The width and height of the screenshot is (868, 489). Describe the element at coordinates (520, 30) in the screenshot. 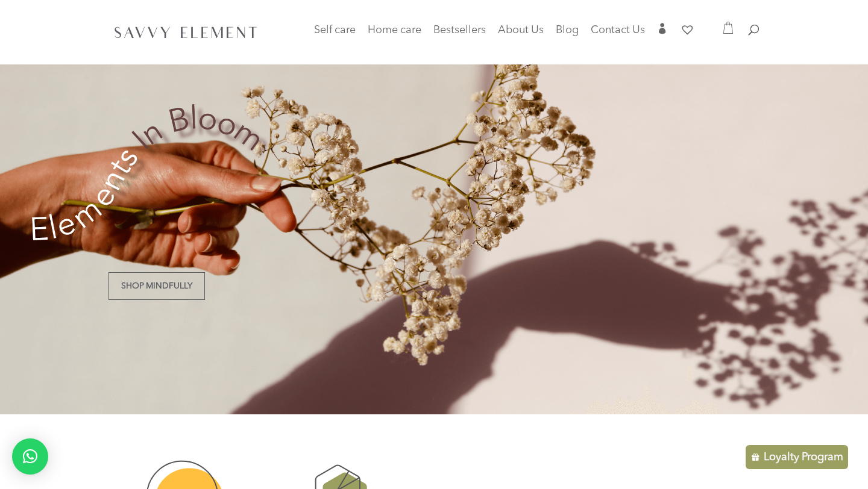

I see `span: About Us` at that location.